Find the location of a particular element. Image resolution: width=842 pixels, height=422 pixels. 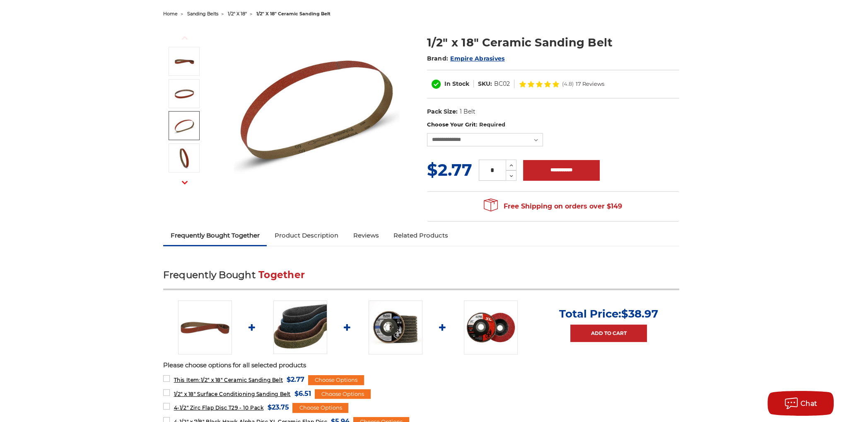

span: 1/2" x 18" ceramic sanding belt is located at coordinates (293, 14).